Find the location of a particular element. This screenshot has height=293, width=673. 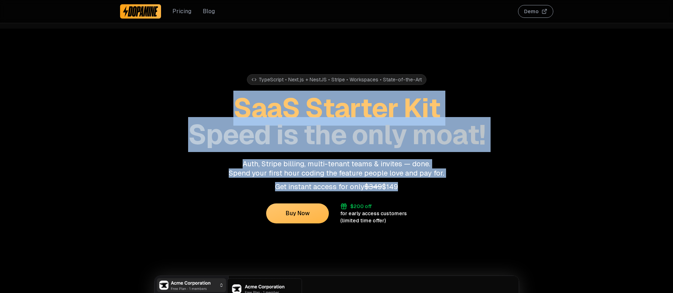

a: Blog is located at coordinates (209, 11).